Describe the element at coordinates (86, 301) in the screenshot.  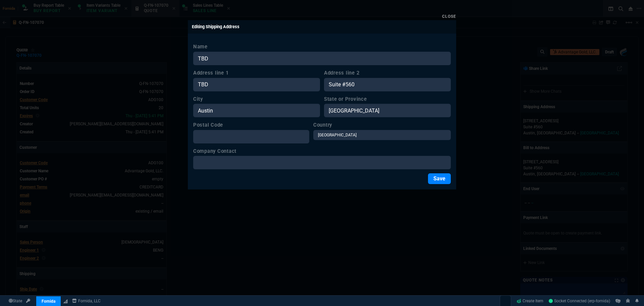
I see `a: msbcCompanyName` at that location.